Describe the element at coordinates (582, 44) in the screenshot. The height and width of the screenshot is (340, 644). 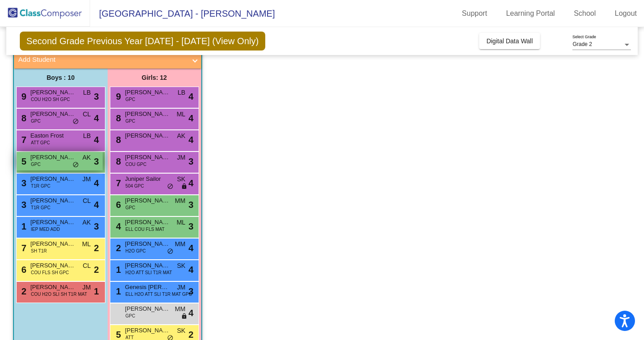
I see `span: Grade 2` at that location.